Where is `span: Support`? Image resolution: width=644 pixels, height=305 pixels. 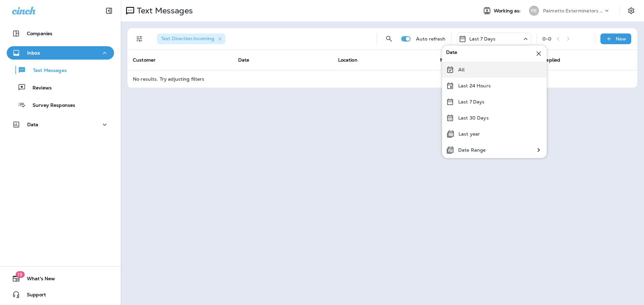
span: Support is located at coordinates (33, 296).